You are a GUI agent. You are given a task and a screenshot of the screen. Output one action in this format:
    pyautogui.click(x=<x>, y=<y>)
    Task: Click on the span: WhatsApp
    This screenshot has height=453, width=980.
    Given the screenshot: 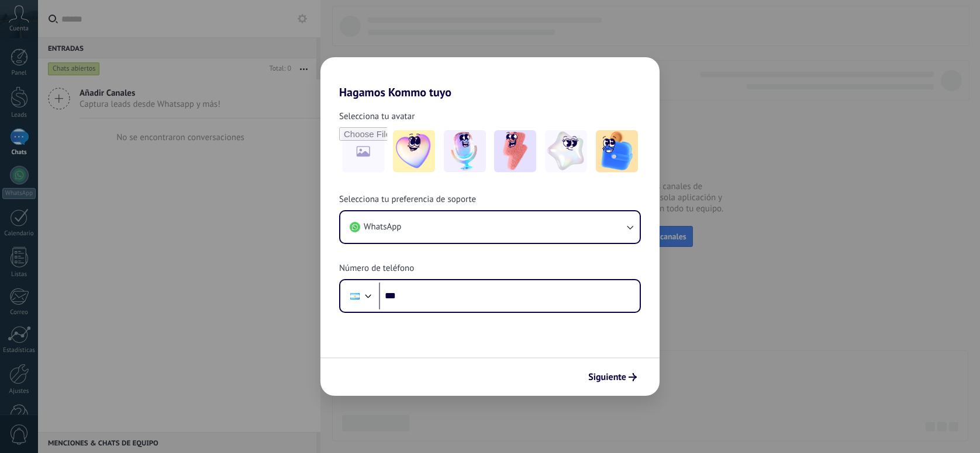 What is the action you would take?
    pyautogui.click(x=382, y=227)
    